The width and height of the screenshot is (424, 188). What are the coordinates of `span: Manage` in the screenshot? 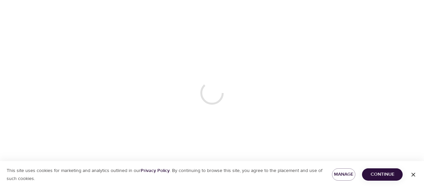 It's located at (344, 174).